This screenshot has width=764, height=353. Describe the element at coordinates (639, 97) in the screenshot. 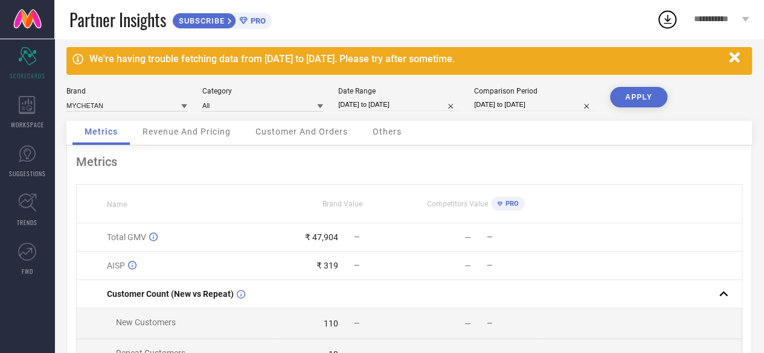

I see `button: APPLY` at that location.